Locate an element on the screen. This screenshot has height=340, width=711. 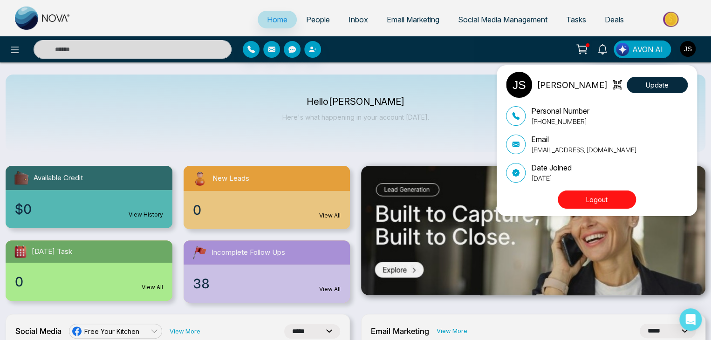
p: Email is located at coordinates (584, 139).